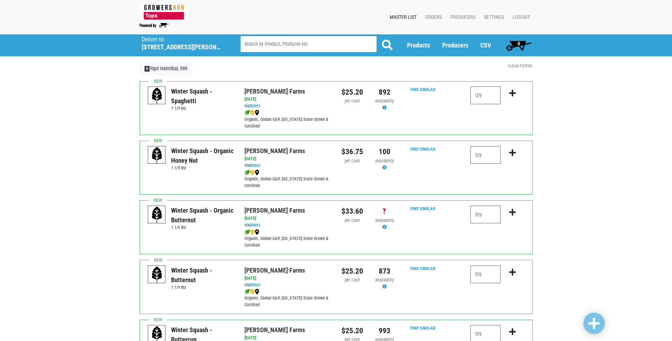 The height and width of the screenshot is (341, 672). What do you see at coordinates (455, 45) in the screenshot?
I see `span: Producers` at bounding box center [455, 45].